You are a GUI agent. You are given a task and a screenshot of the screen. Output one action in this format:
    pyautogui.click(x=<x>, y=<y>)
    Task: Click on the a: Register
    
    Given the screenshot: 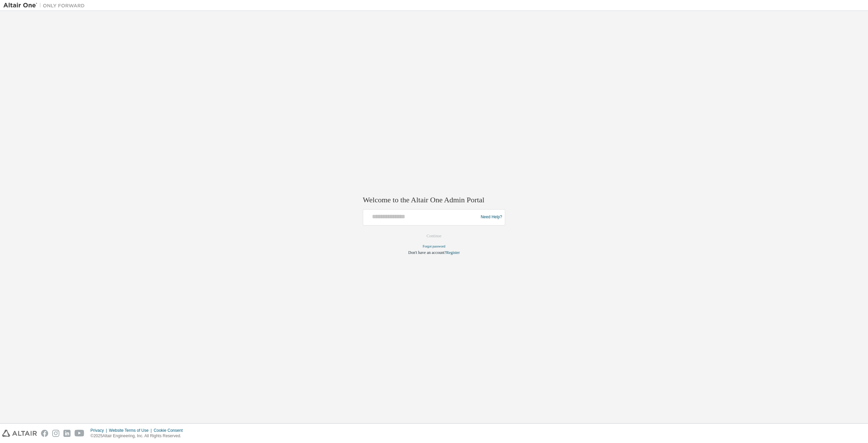 What is the action you would take?
    pyautogui.click(x=453, y=253)
    